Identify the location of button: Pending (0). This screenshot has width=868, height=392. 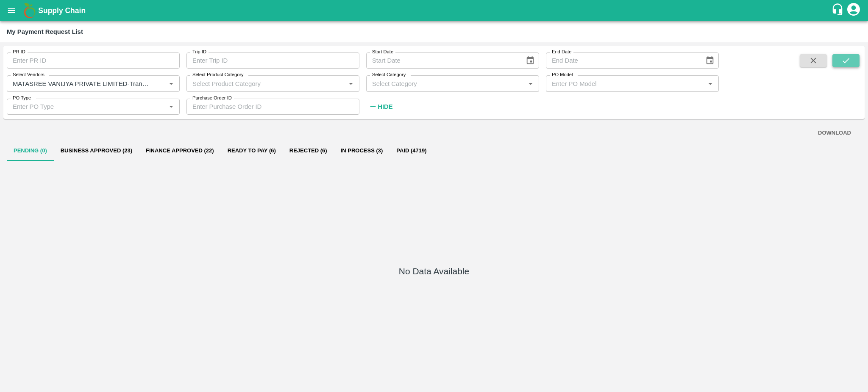
(30, 150).